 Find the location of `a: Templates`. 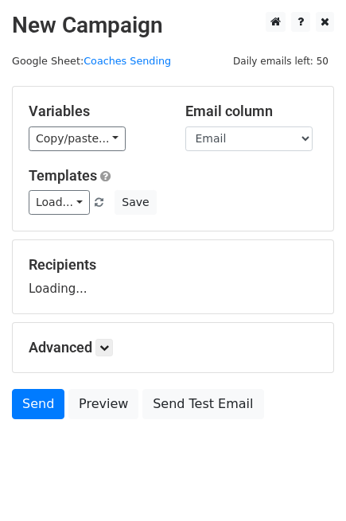

a: Templates is located at coordinates (63, 175).